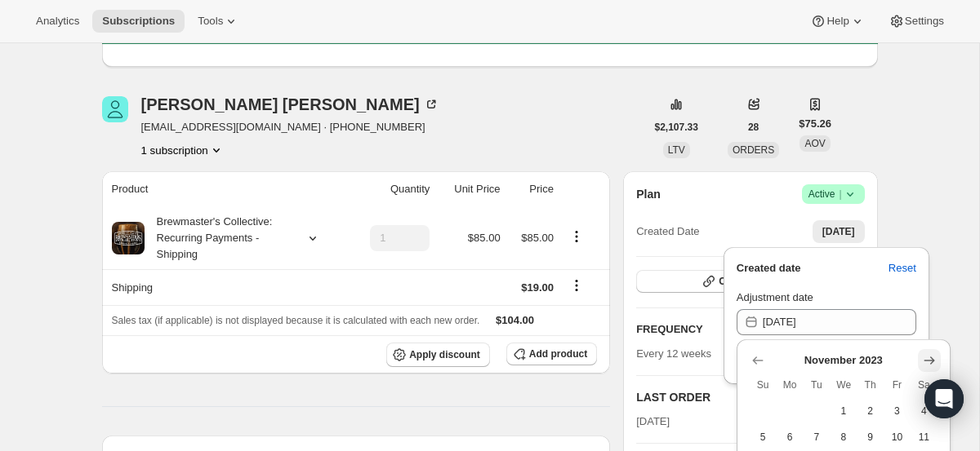 This screenshot has height=451, width=980. I want to click on span: LTV, so click(676, 150).